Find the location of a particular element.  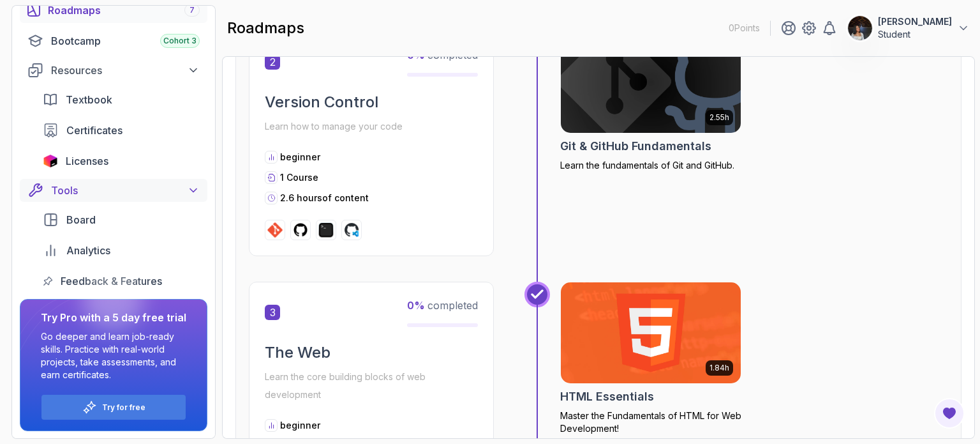

div: Resources is located at coordinates (125, 71).